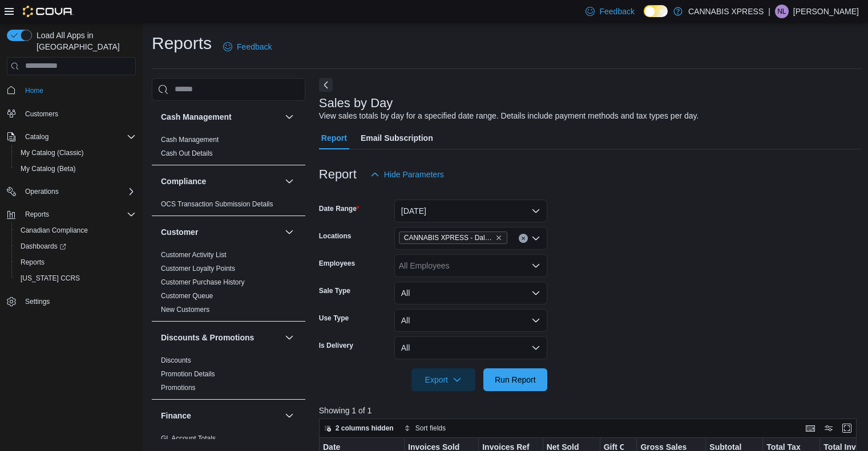 This screenshot has height=451, width=868. Describe the element at coordinates (228, 377) in the screenshot. I see `div: Discounts & Promotions` at that location.